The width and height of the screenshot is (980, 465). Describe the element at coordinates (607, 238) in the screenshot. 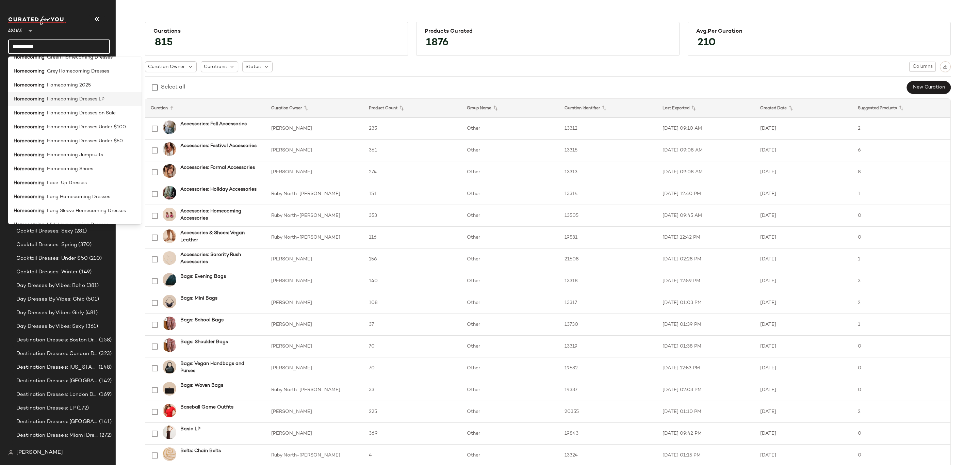

I see `td: 19531` at that location.